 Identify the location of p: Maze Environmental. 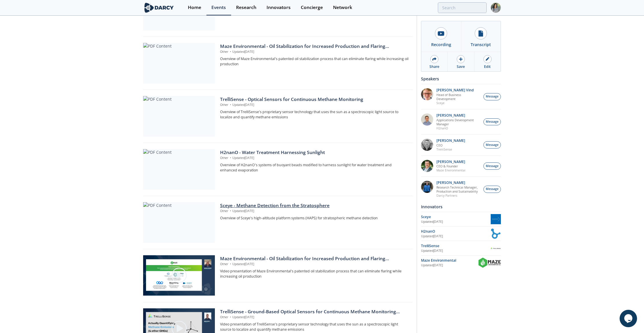
(451, 170).